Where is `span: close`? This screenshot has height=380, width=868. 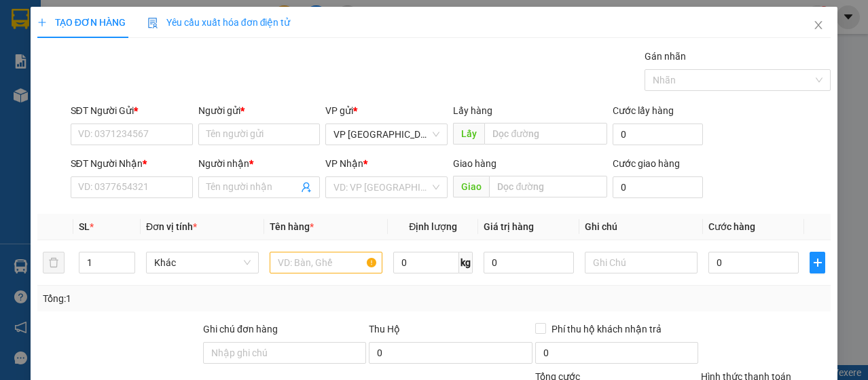
span: close is located at coordinates (818, 25).